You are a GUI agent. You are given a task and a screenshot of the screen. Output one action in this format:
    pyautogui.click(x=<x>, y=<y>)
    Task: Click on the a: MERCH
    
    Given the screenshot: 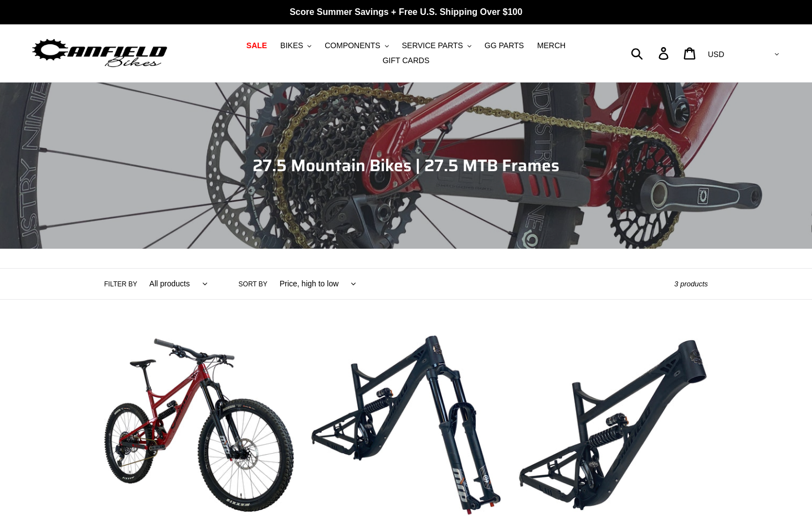 What is the action you would take?
    pyautogui.click(x=551, y=46)
    